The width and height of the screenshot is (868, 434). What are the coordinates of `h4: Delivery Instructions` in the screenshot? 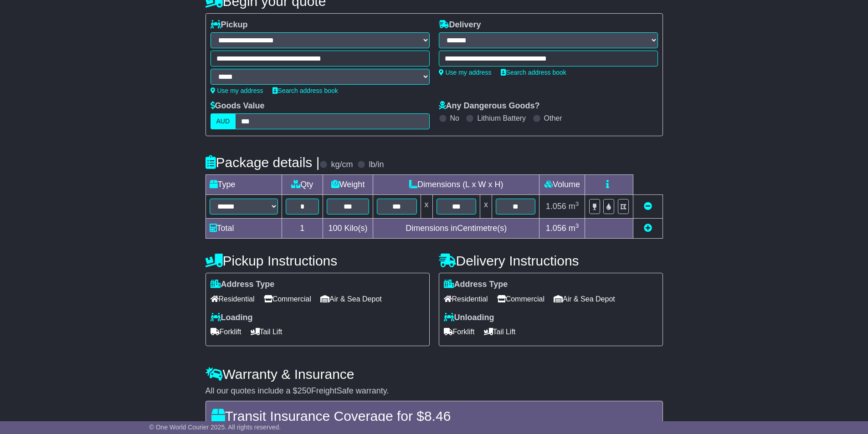 It's located at (551, 261).